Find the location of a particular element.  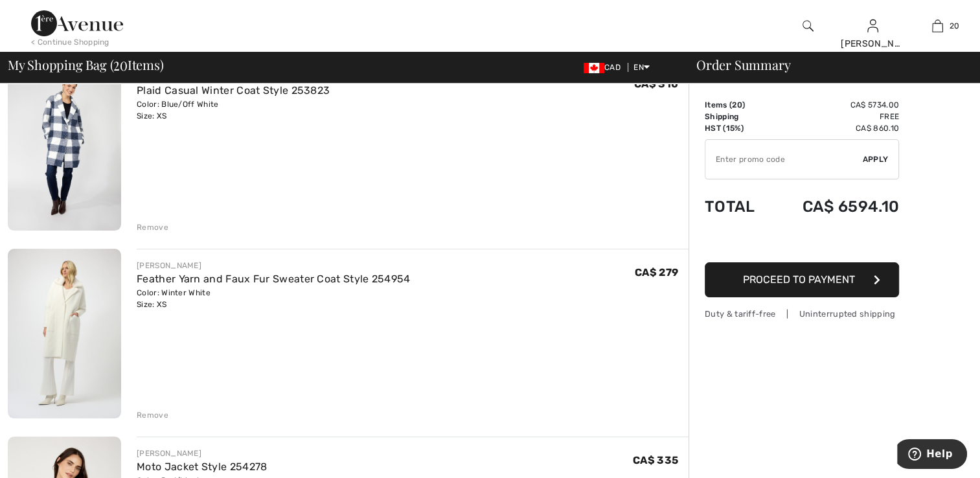

span: Apply is located at coordinates (876, 160).